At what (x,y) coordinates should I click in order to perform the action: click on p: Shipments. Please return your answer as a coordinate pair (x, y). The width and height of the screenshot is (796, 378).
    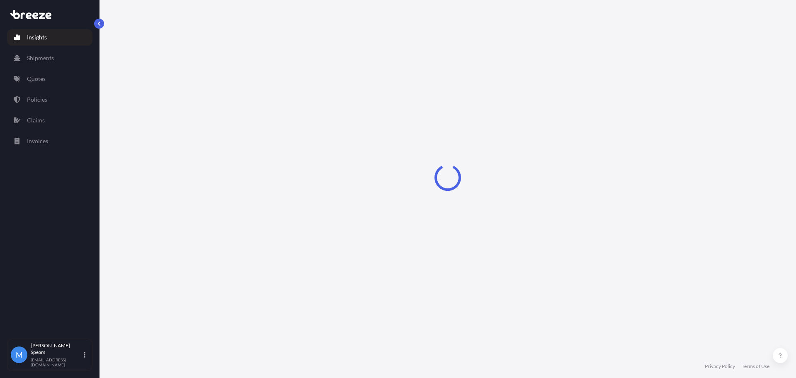
    Looking at the image, I should click on (40, 58).